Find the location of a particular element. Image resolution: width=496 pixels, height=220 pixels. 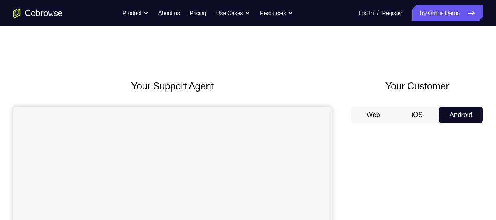

button: Android is located at coordinates (461, 115).